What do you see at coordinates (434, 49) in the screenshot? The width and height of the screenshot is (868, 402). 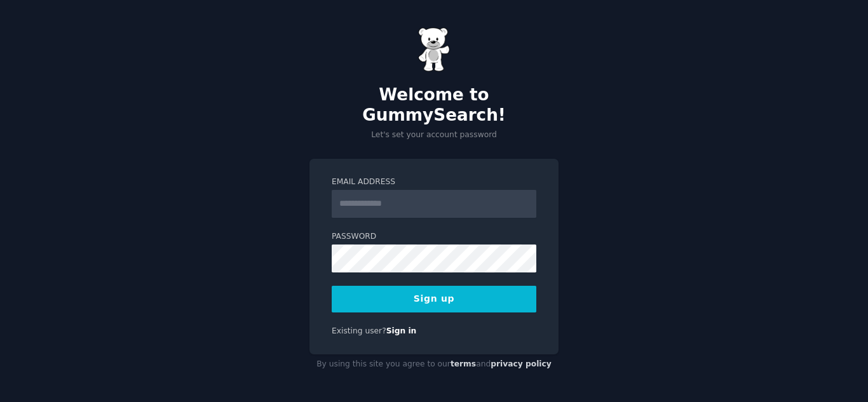 I see `img: Gummy Bear` at bounding box center [434, 49].